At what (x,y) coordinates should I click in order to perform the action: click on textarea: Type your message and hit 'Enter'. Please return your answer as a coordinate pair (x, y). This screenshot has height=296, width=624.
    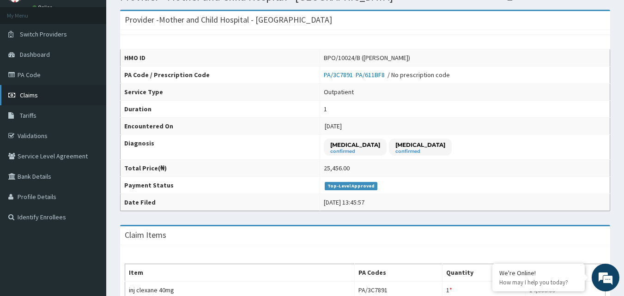
    Looking at the image, I should click on (90, 214).